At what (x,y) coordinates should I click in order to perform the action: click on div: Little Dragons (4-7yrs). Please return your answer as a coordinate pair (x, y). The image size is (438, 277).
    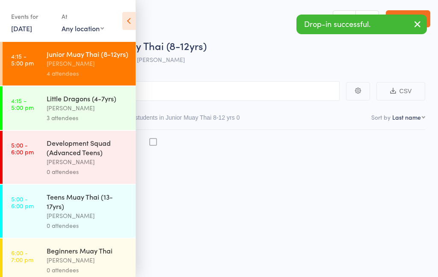
    Looking at the image, I should click on (87, 98).